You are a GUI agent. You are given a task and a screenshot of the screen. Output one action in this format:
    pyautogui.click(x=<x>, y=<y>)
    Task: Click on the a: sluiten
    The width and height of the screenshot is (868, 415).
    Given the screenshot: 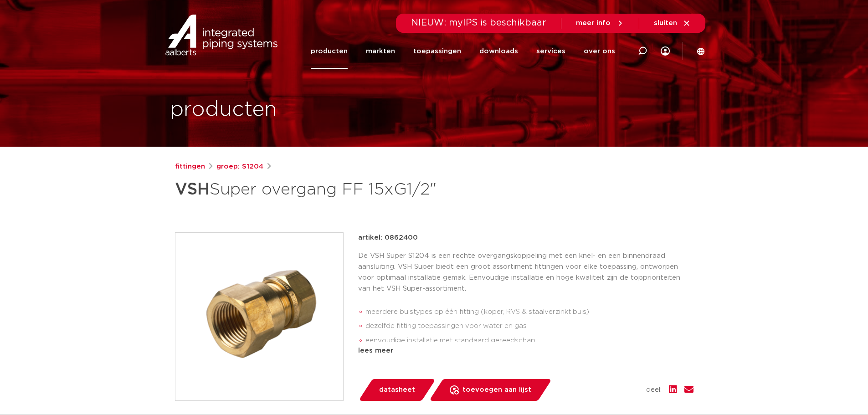 What is the action you would take?
    pyautogui.click(x=672, y=23)
    